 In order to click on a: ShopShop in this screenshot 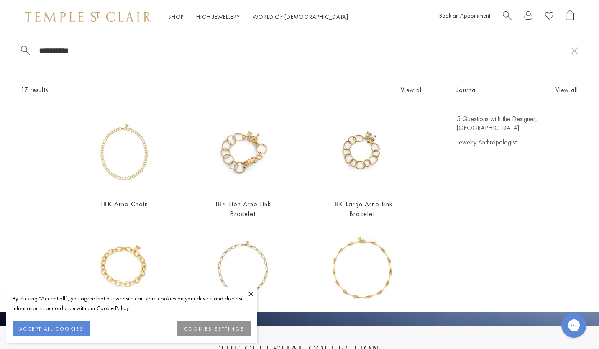, I will do `click(176, 17)`.